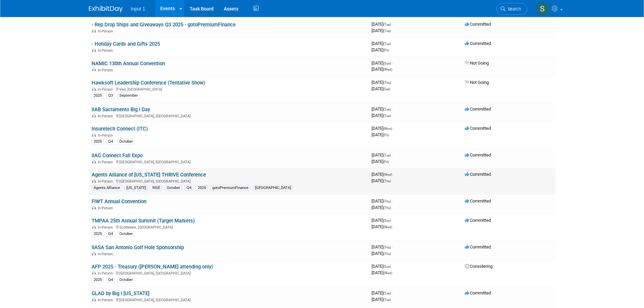 This screenshot has height=308, width=644. Describe the element at coordinates (478, 266) in the screenshot. I see `span: Considering` at that location.